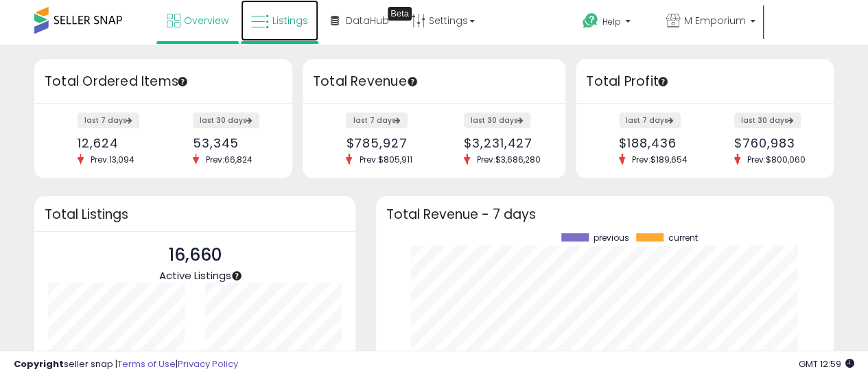 The height and width of the screenshot is (378, 868). What do you see at coordinates (384, 143) in the screenshot?
I see `div: $785,927` at bounding box center [384, 143].